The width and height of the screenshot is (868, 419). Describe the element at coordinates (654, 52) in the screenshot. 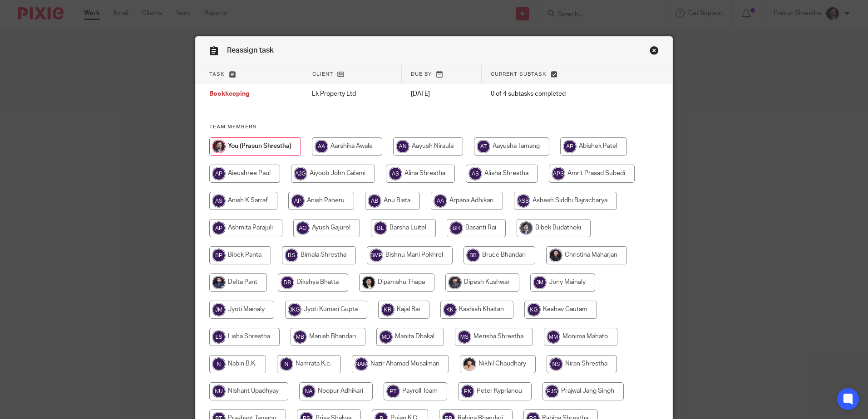

I see `a: Close this dialog window` at that location.